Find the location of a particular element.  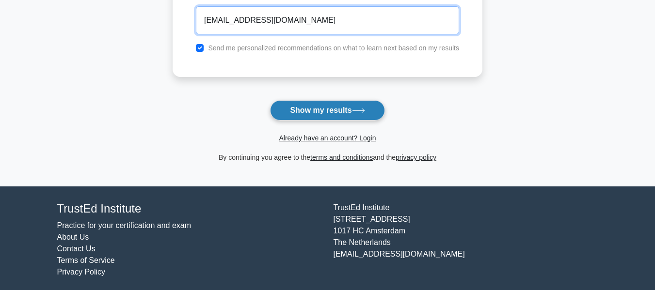

input: Email is located at coordinates (327, 20).